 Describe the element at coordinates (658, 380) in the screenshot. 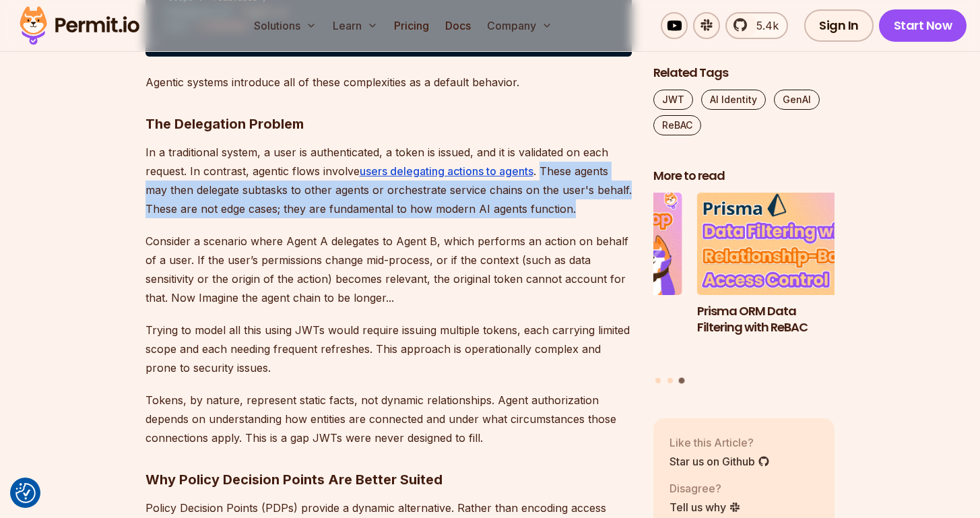

I see `button: Go to slide 1` at that location.